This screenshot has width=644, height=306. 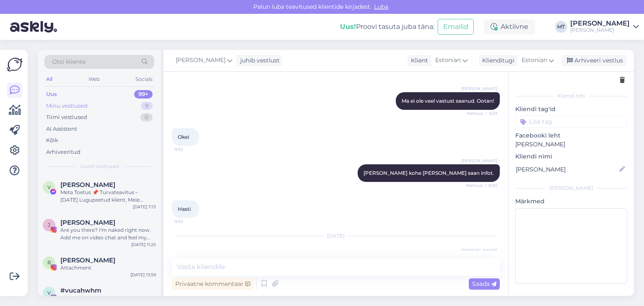 I want to click on div: All, so click(x=49, y=79).